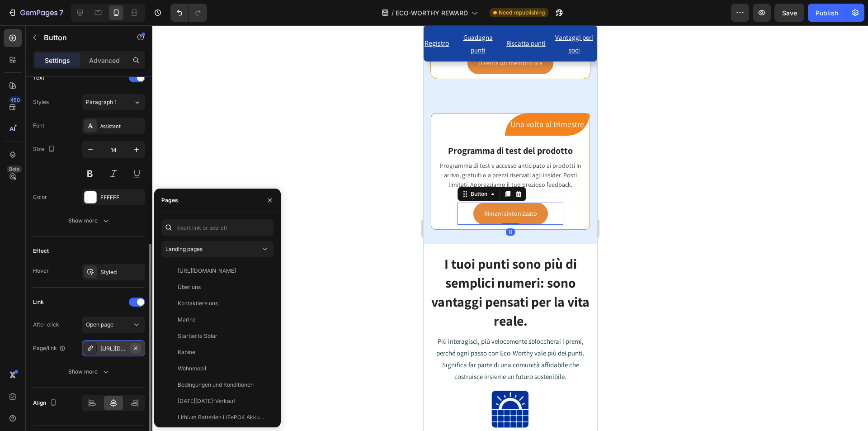  What do you see at coordinates (432, 13) in the screenshot?
I see `span: ECO-WORTHY REWARD` at bounding box center [432, 13].